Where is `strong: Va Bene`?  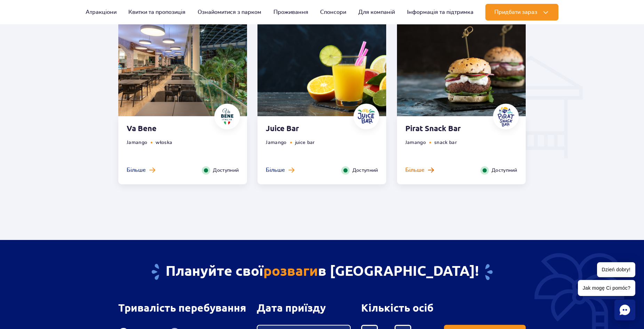
strong: Va Bene is located at coordinates (169, 128).